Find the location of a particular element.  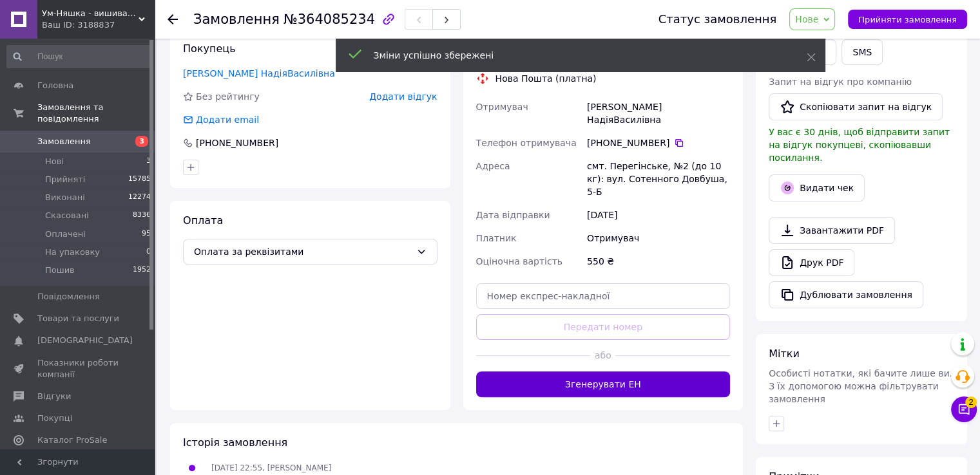

span: Скасовані is located at coordinates (67, 215).